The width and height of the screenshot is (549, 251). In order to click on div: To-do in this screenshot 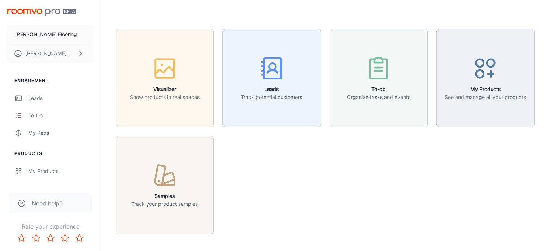, I will do `click(61, 115)`.